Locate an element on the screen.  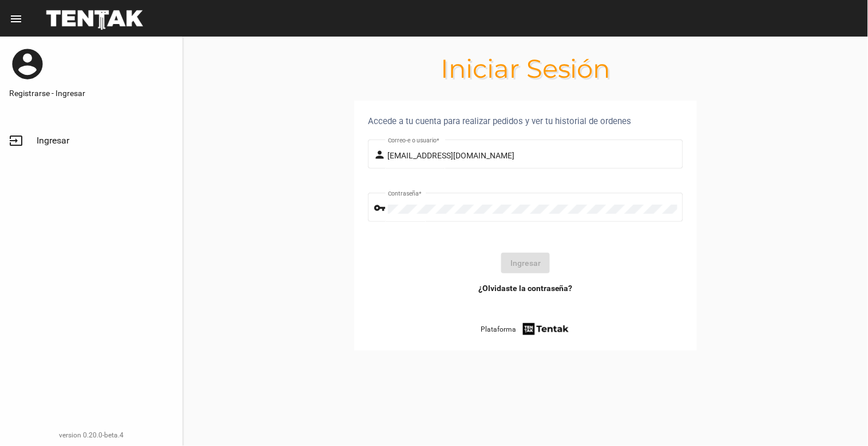
div: Accede a tu cuenta para realizar pedidos y ver tu historial de ordenes is located at coordinates (526, 121).